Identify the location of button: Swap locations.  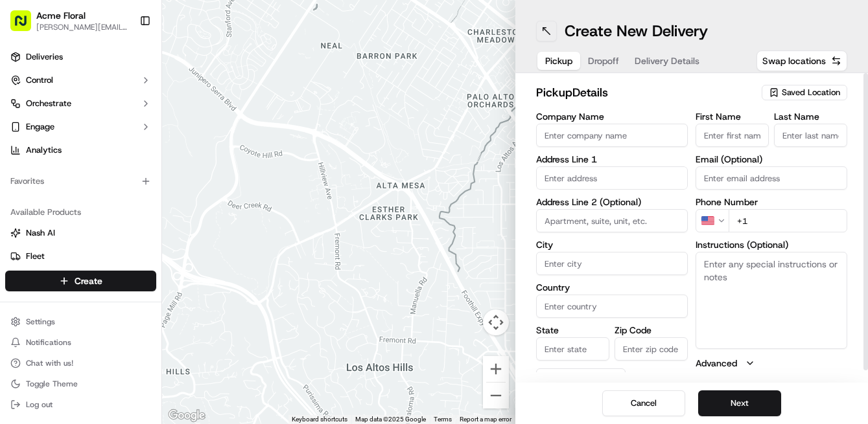
(802, 61).